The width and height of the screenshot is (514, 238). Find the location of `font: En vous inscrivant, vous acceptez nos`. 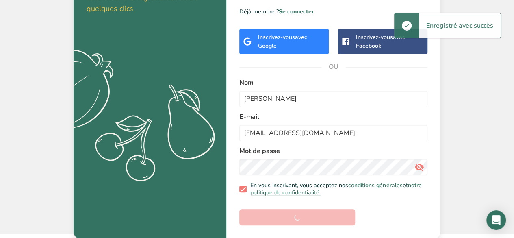

font: En vous inscrivant, vous acceptez nos is located at coordinates (299, 185).